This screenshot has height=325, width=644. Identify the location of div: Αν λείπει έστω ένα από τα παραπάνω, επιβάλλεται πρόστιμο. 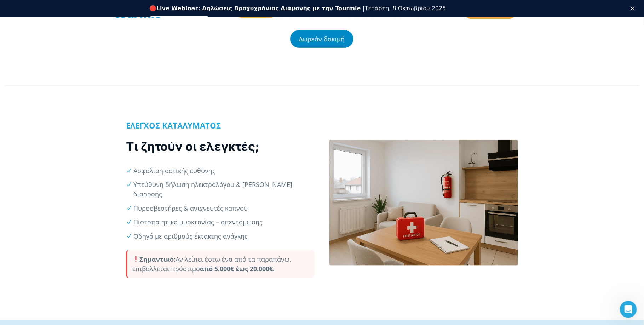
(220, 264).